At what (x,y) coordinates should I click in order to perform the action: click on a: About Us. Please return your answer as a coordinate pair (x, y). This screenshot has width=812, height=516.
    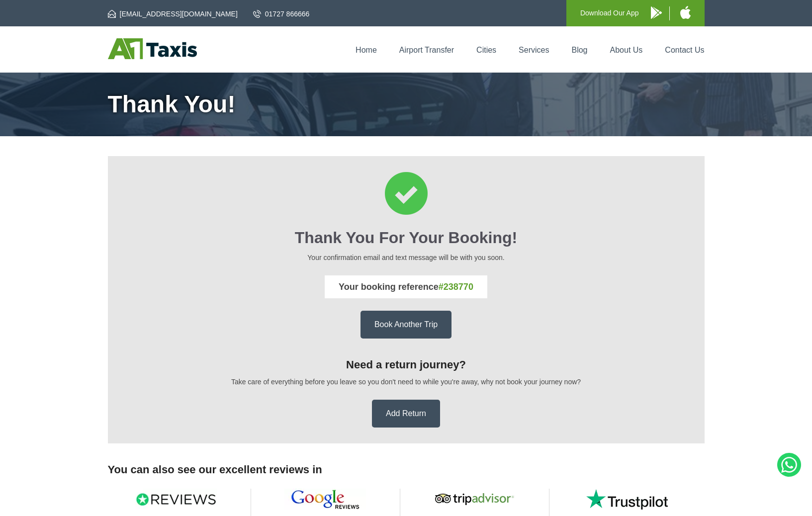
    Looking at the image, I should click on (627, 50).